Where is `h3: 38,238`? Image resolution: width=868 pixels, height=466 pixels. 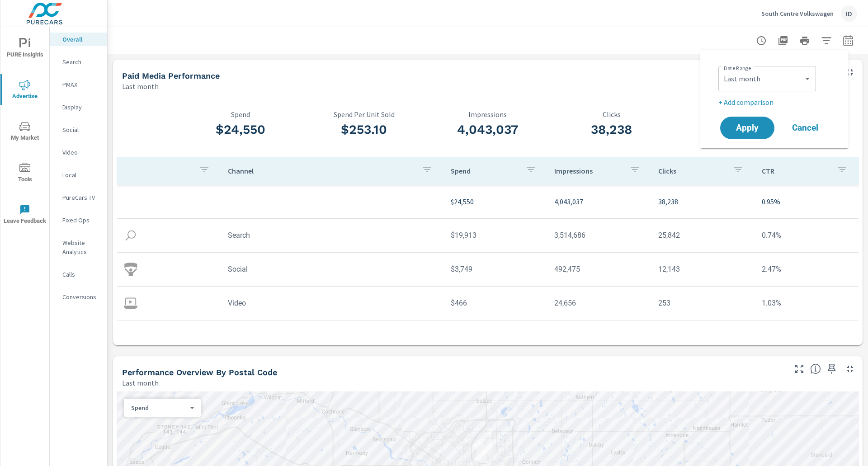 h3: 38,238 is located at coordinates (611, 130).